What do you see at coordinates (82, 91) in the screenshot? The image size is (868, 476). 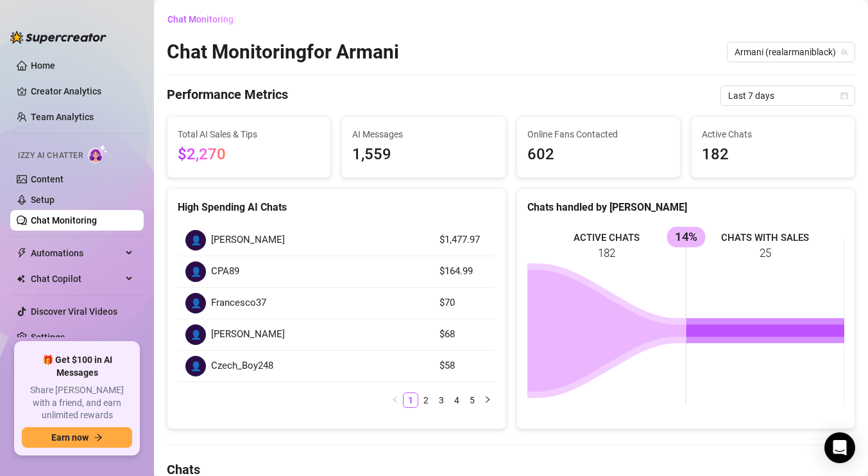 I see `a: Creator Analytics` at bounding box center [82, 91].